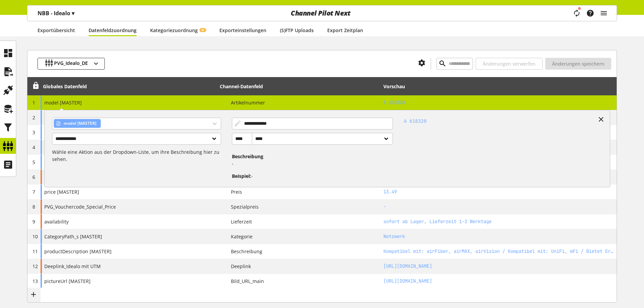 The image size is (644, 308). I want to click on div: A 618320, so click(500, 146).